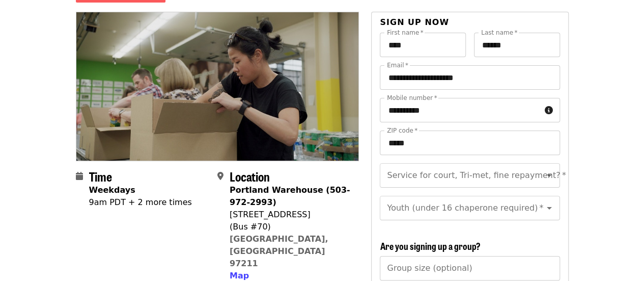  What do you see at coordinates (470, 78) in the screenshot?
I see `input: Email` at bounding box center [470, 78].